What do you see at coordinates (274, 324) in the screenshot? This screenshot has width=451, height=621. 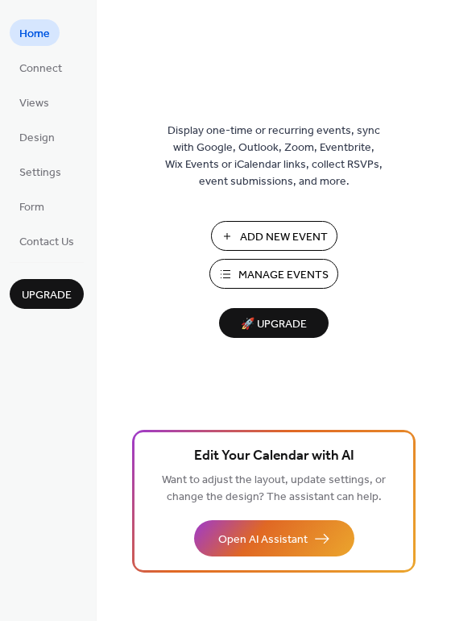 I see `span: 🚀 Upgrade` at bounding box center [274, 324].